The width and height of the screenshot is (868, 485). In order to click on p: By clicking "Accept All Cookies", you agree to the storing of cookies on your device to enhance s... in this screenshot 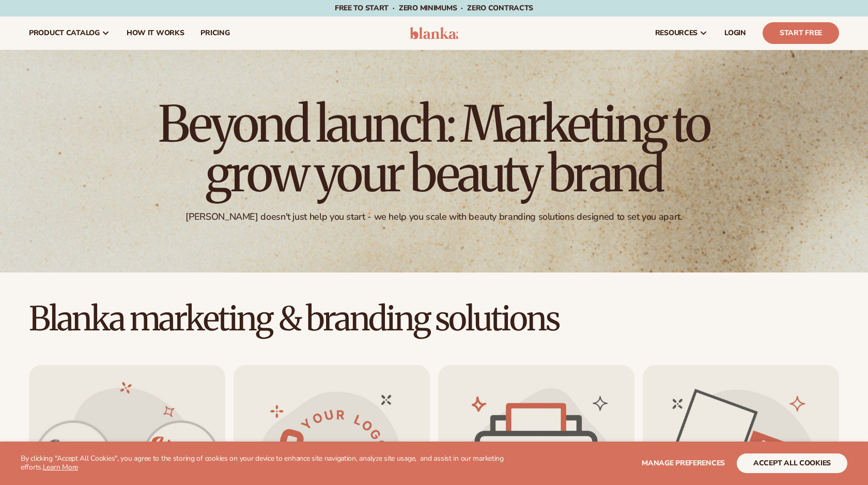, I will do `click(264, 463)`.